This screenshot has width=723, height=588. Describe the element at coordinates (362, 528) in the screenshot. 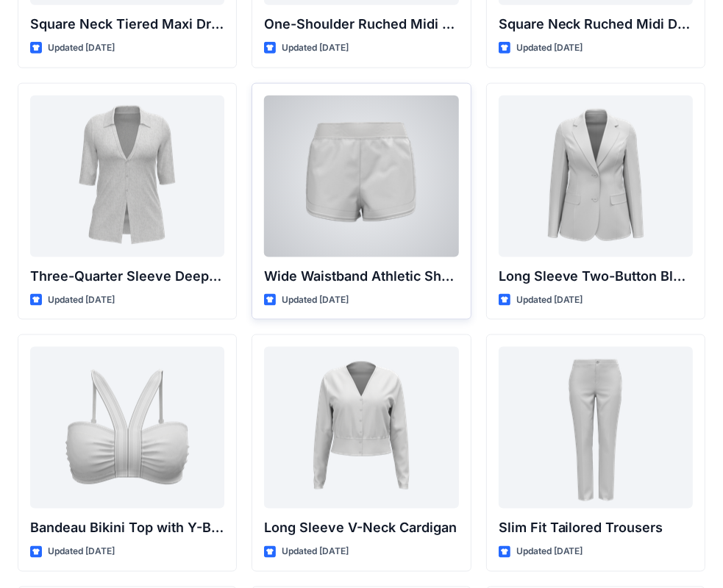

I see `p: Long Sleeve V-Neck Cardigan` at that location.